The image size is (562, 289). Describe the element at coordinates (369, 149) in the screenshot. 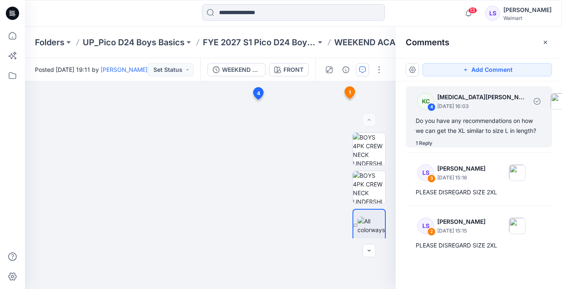

I see `img: BOYS 4PK CREW NECK UNDERSHIRT_S-XXL_Front` at that location.